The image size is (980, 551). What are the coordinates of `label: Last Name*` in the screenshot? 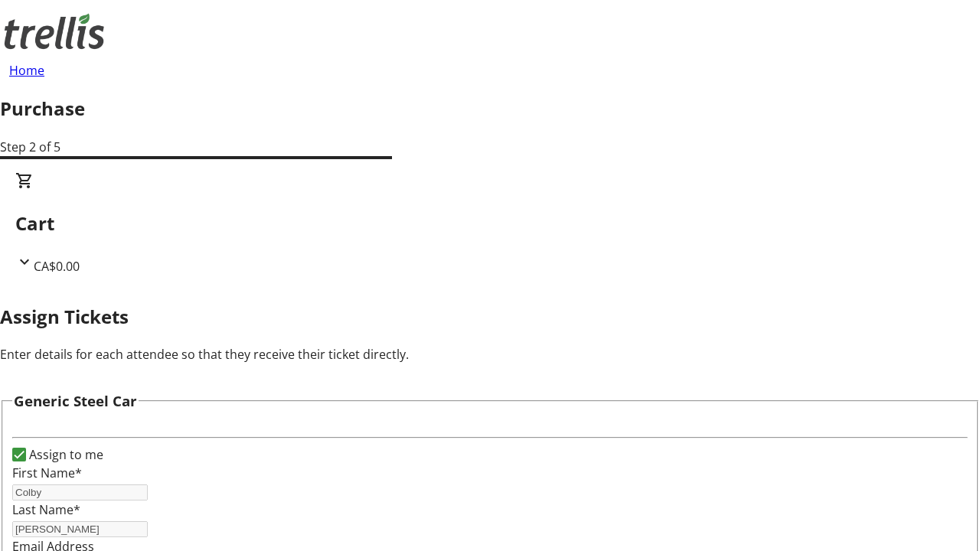 It's located at (46, 510).